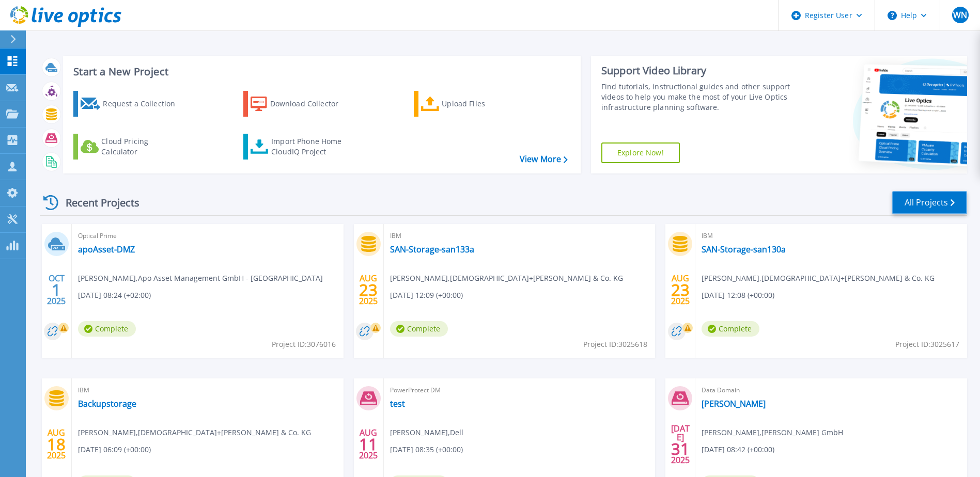  I want to click on a: SAN-Storage-san130a, so click(743, 249).